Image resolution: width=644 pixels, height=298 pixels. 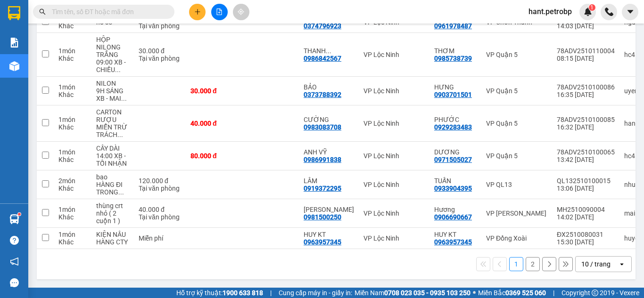 What do you see at coordinates (532, 264) in the screenshot?
I see `button: 2` at bounding box center [532, 264].